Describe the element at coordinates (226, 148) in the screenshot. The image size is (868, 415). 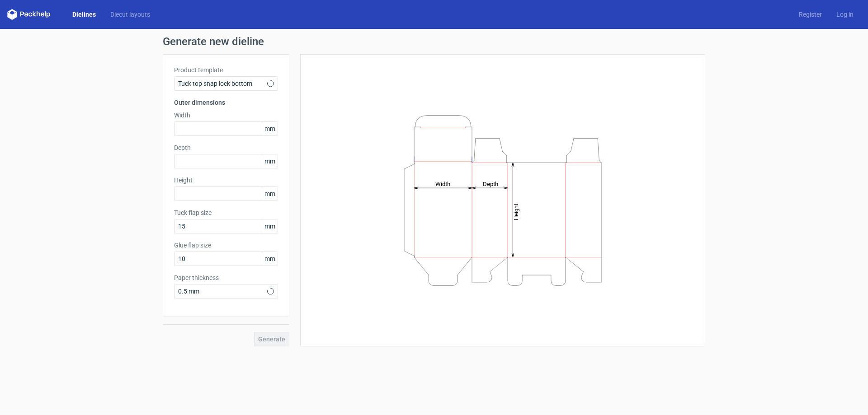
I see `label: Depth` at that location.